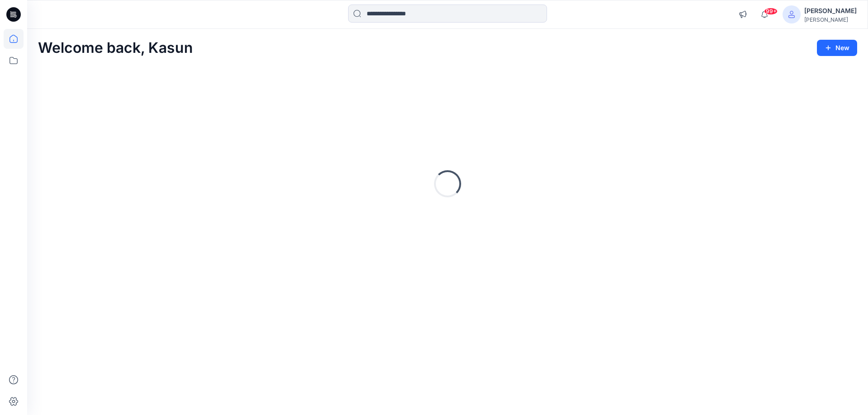  Describe the element at coordinates (792, 15) in the screenshot. I see `svg: avatar` at that location.